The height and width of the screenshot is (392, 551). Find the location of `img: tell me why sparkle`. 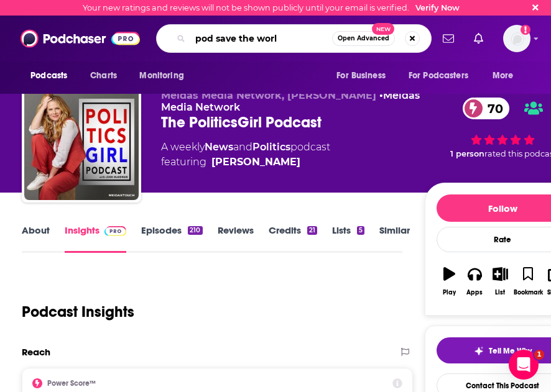

img: tell me why sparkle is located at coordinates (479, 351).